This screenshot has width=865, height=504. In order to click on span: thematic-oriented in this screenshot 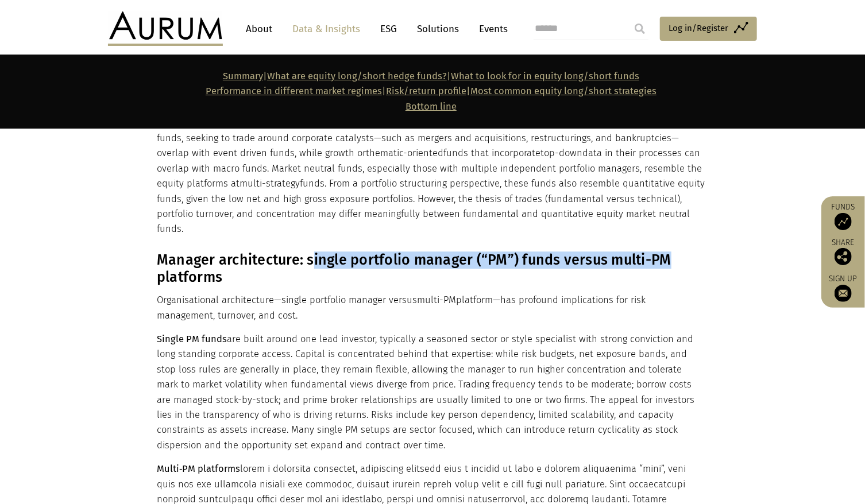, I will do `click(404, 153)`.